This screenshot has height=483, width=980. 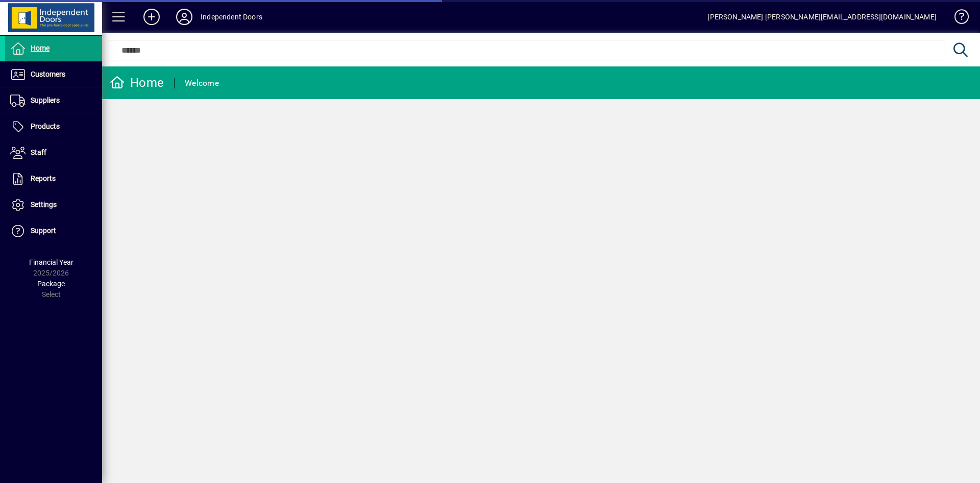 What do you see at coordinates (40, 48) in the screenshot?
I see `span: Home` at bounding box center [40, 48].